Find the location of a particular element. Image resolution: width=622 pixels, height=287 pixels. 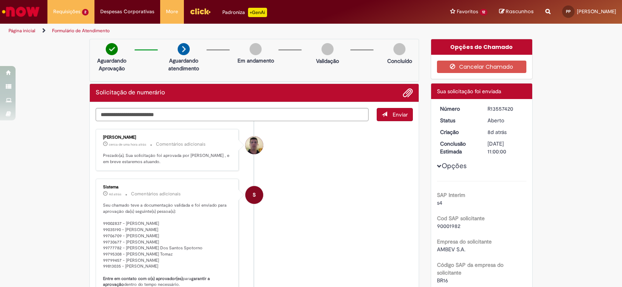

div: Sistema is located at coordinates (168, 187).